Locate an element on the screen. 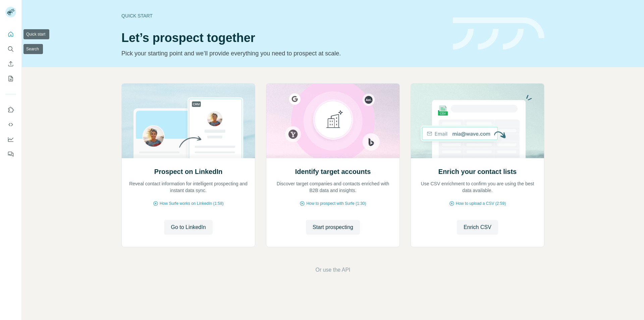  img: Prospect on LinkedIn is located at coordinates (188, 121).